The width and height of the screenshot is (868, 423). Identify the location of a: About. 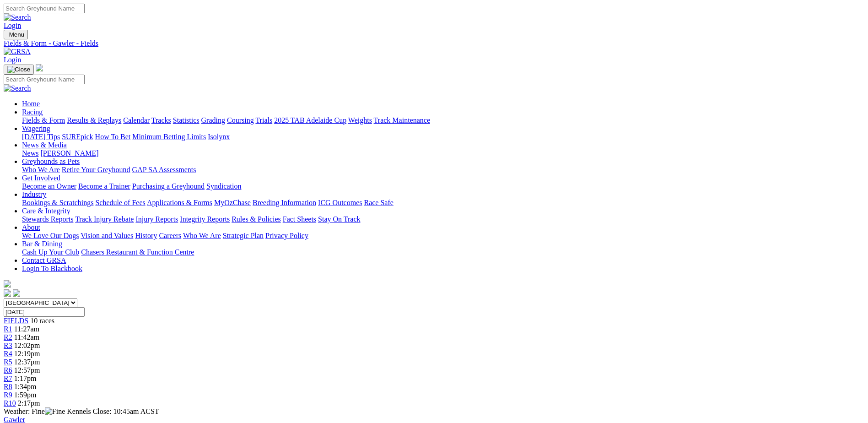
(31, 227).